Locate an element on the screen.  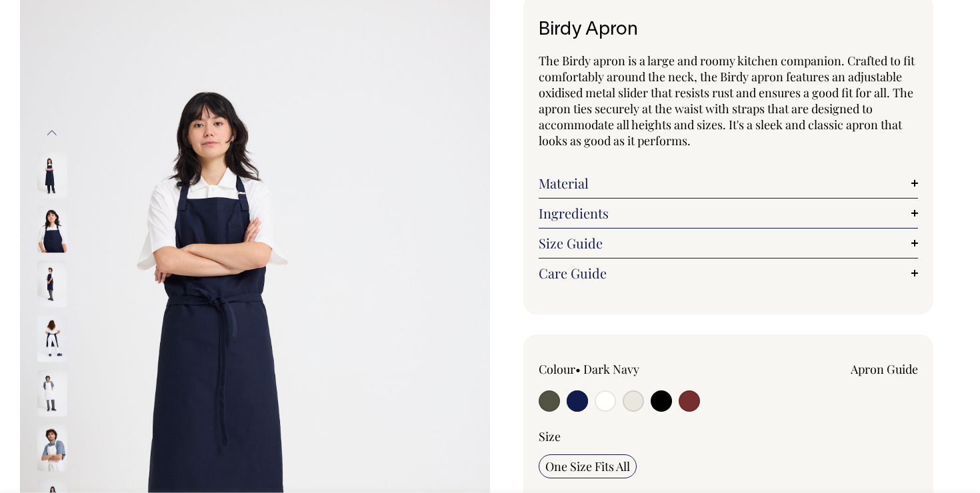
span: The Birdy apron is a large and roomy kitchen companion. Crafted to fit comfortably around the nec... is located at coordinates (727, 100).